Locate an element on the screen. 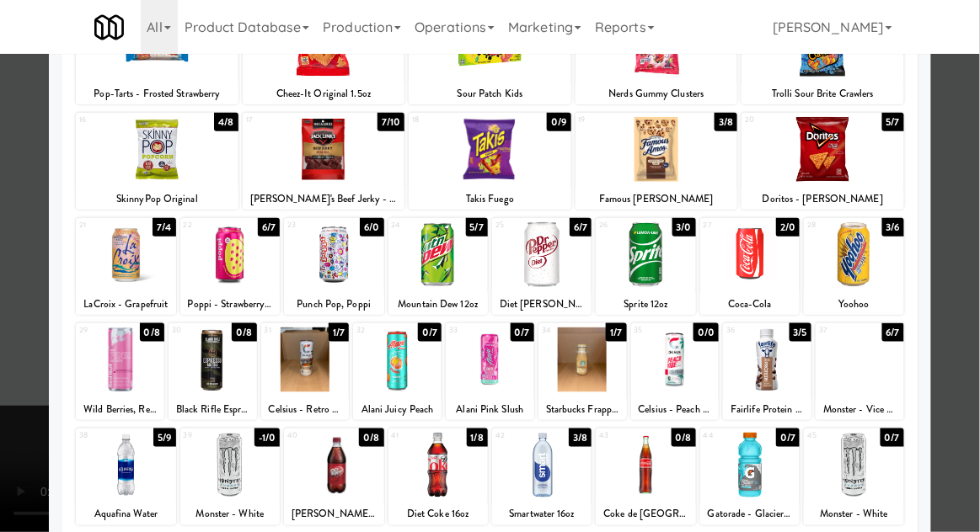  div: 128/12Cheez-It Original 1.5oz is located at coordinates (323, 56).